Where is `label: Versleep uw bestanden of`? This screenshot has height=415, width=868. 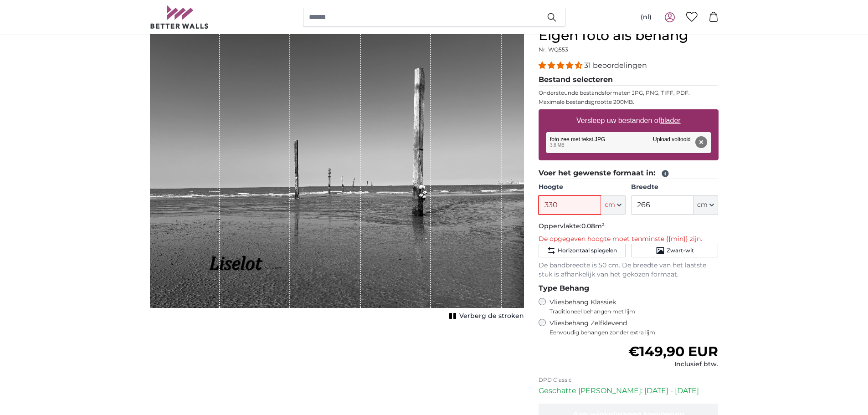
label: Versleep uw bestanden of is located at coordinates (628, 120).